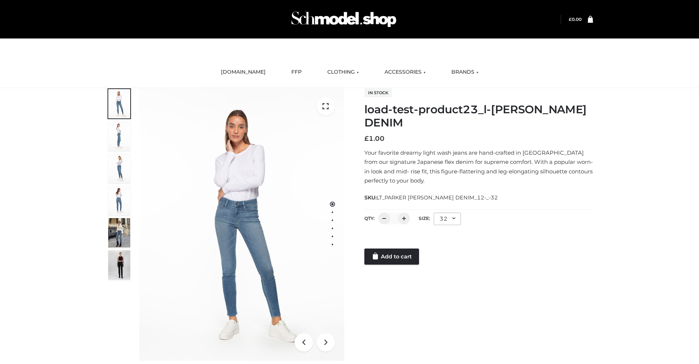  What do you see at coordinates (405, 72) in the screenshot?
I see `a: ACCESSORIES` at bounding box center [405, 72].